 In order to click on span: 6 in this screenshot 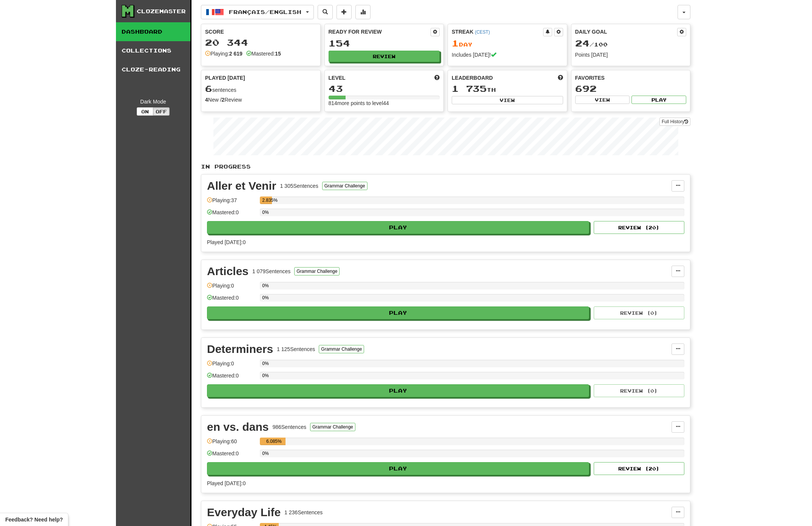, I will do `click(208, 88)`.